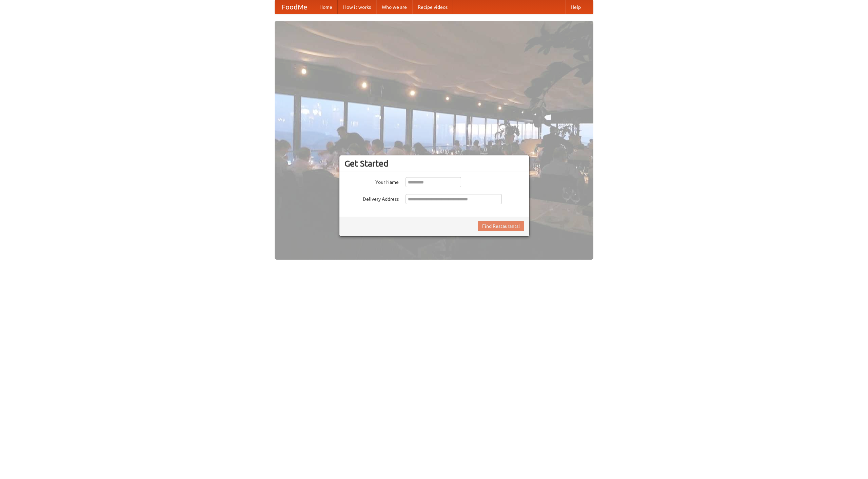 The width and height of the screenshot is (868, 479). I want to click on label: Delivery Address, so click(372, 198).